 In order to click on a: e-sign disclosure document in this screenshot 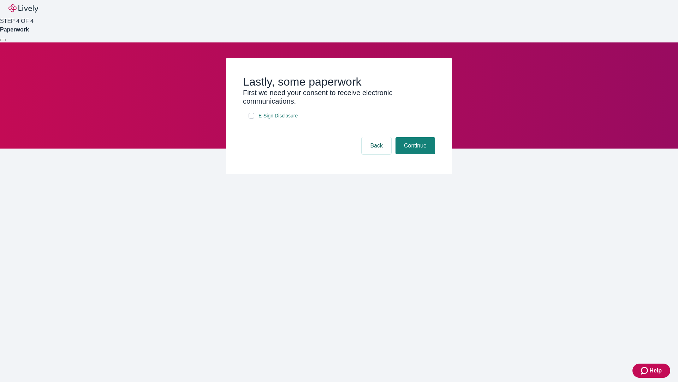, I will do `click(278, 116)`.